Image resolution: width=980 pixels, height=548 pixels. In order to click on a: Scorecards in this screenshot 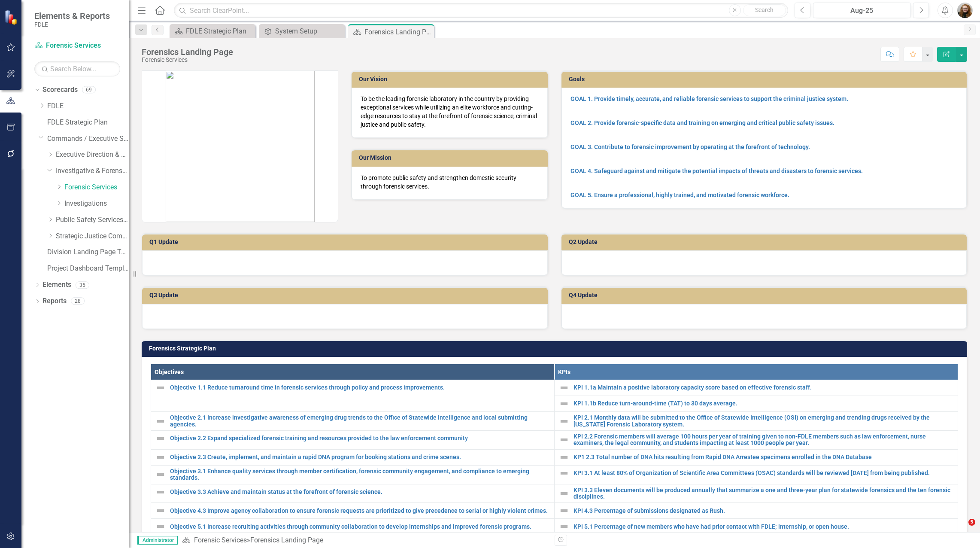, I will do `click(60, 90)`.